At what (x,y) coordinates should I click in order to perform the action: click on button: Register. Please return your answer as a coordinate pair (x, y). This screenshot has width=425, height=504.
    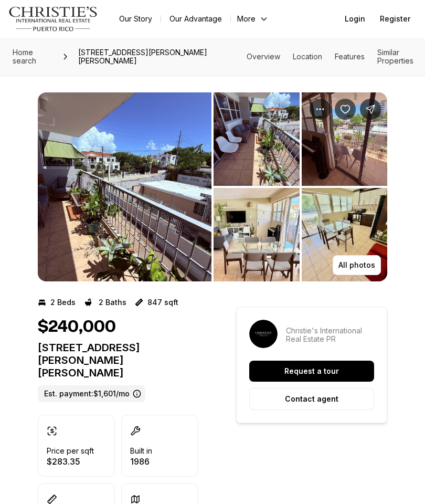
    Looking at the image, I should click on (395, 19).